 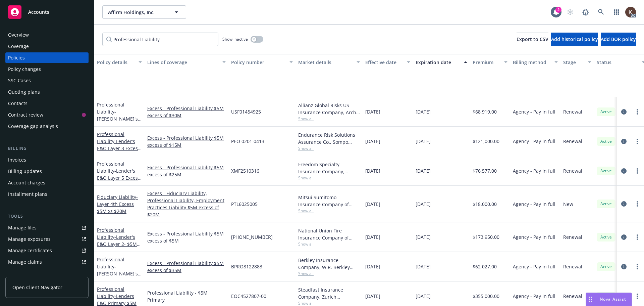 I want to click on a: Report a Bug, so click(x=586, y=12).